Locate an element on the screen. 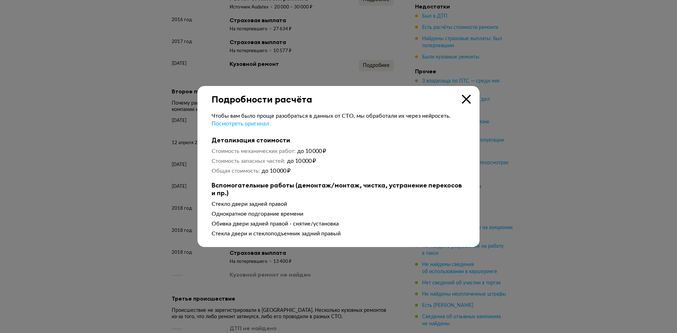  div: Подробности расчёта is located at coordinates (338, 95).